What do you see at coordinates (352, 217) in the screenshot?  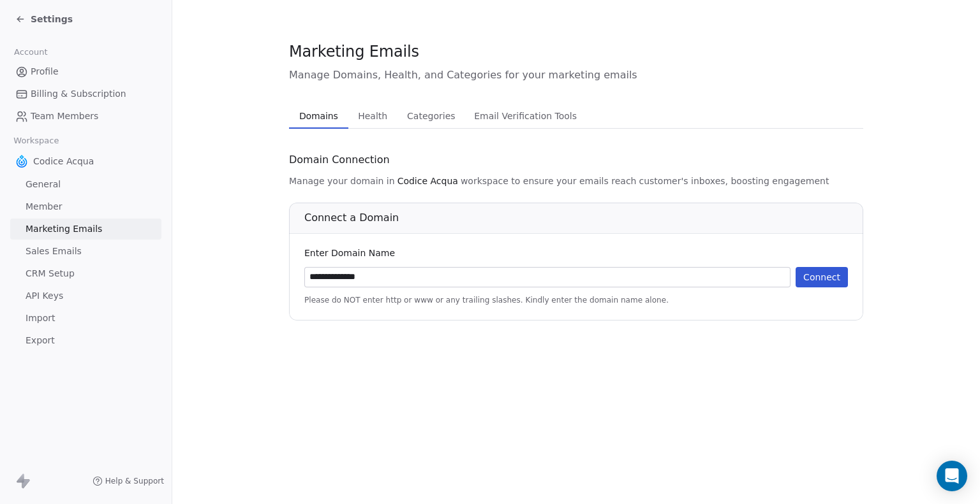 I see `span: Connect a Domain` at bounding box center [352, 217].